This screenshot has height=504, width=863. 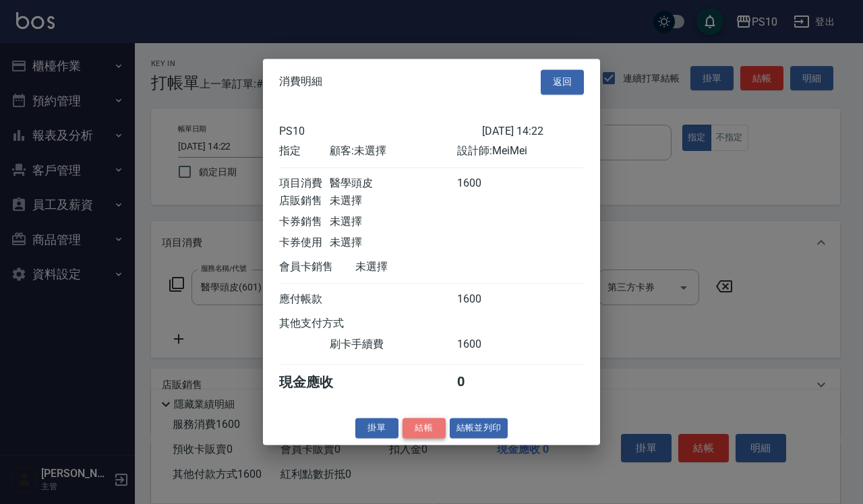 I want to click on button: 結帳, so click(x=424, y=428).